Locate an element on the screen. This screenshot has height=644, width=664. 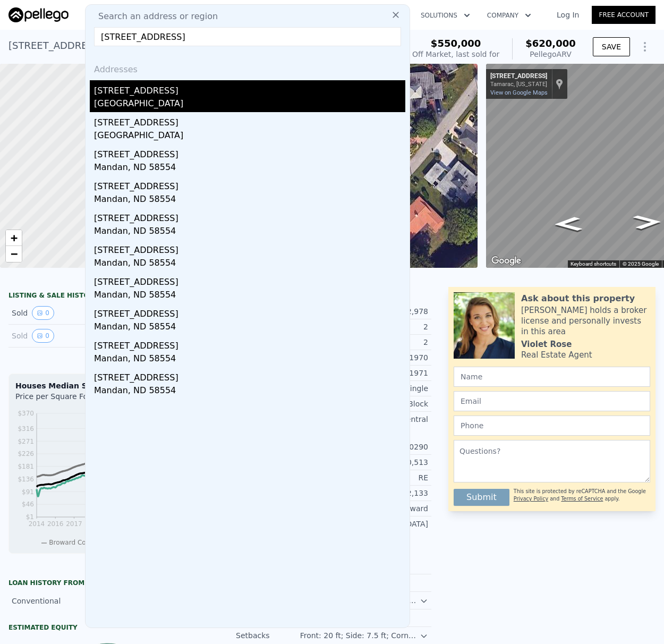
tspan: 2014 is located at coordinates (37, 524).